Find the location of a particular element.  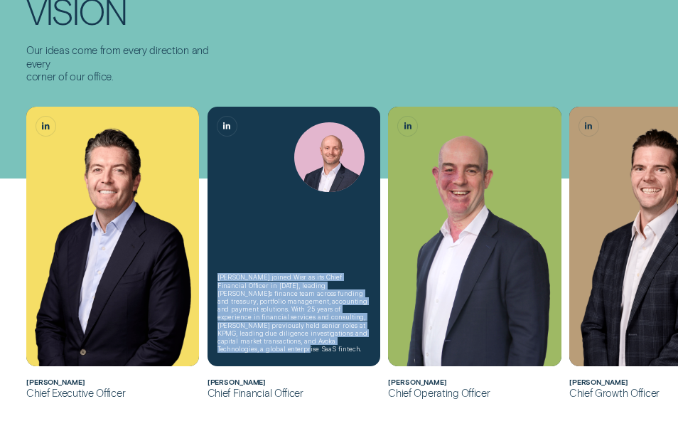

img: Matthew Lewis is located at coordinates (329, 157).